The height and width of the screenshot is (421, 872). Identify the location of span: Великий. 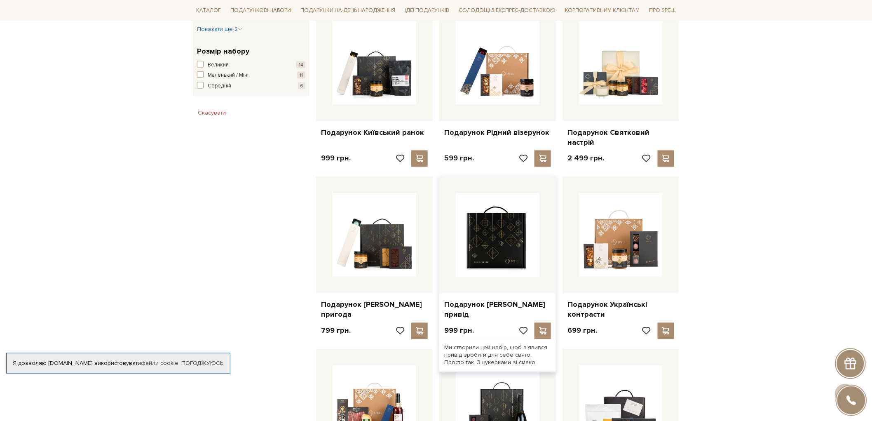
(218, 65).